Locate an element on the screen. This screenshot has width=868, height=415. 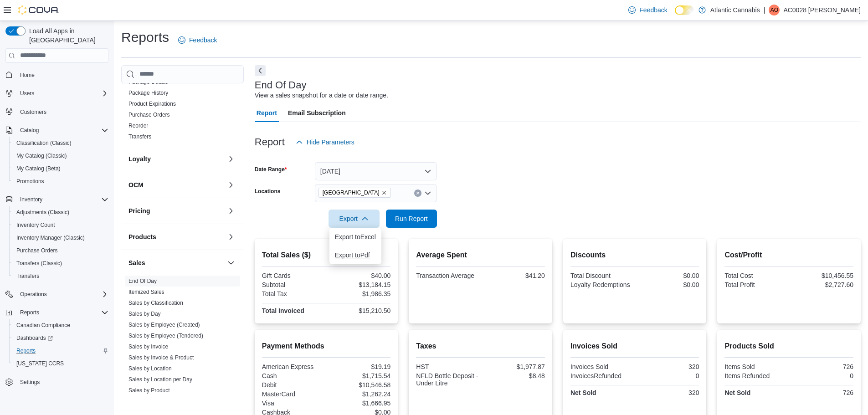
strong: Total Invoiced is located at coordinates (283, 311).